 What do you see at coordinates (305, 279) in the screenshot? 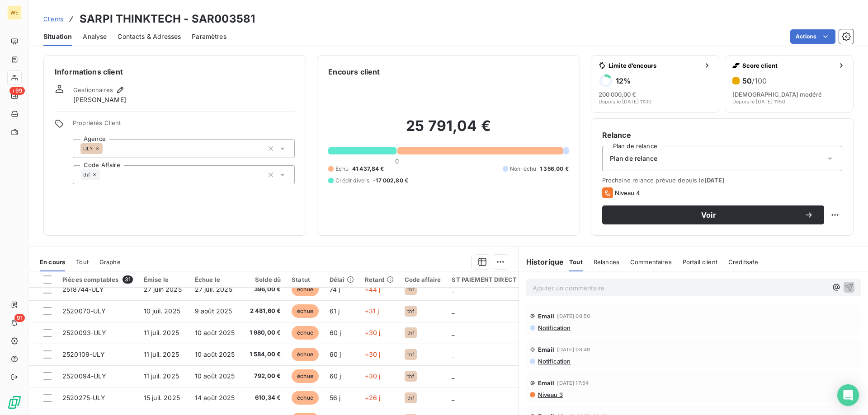
I see `div: Statut` at bounding box center [305, 279].